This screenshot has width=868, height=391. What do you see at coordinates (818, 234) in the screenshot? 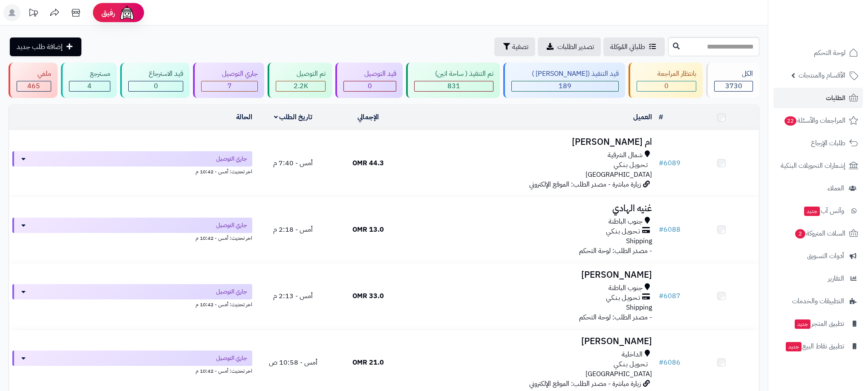
I see `a: السلات المتروكة2` at bounding box center [818, 234].